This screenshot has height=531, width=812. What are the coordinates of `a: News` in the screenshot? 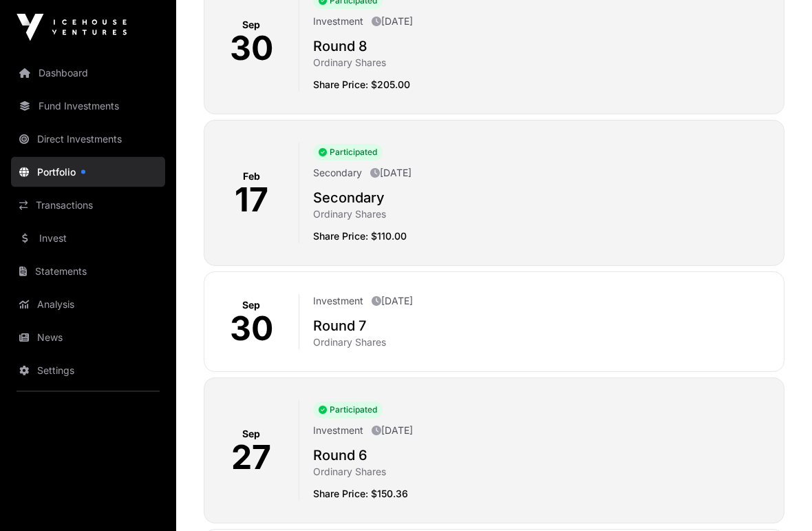 It's located at (88, 338).